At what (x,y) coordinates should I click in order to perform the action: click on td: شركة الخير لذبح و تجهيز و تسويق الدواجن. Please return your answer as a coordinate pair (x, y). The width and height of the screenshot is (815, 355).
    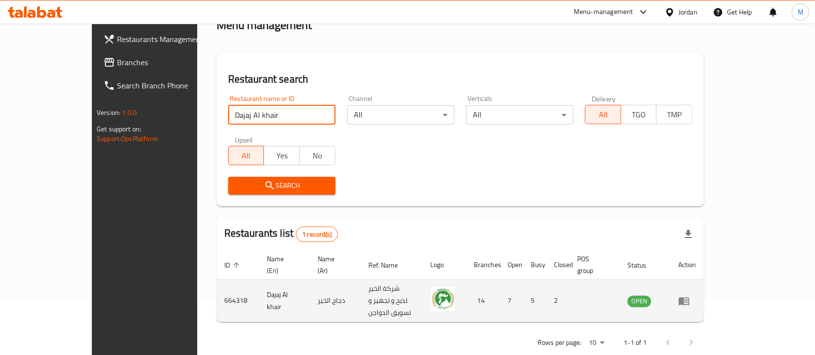
    Looking at the image, I should click on (391, 301).